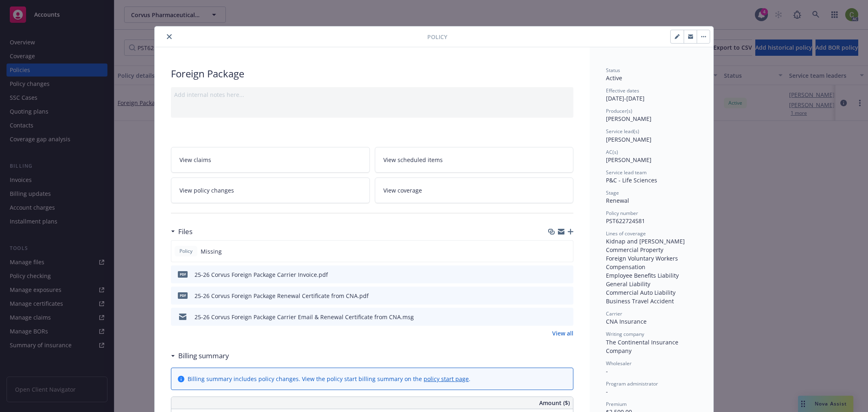  I want to click on span: Writing company, so click(625, 334).